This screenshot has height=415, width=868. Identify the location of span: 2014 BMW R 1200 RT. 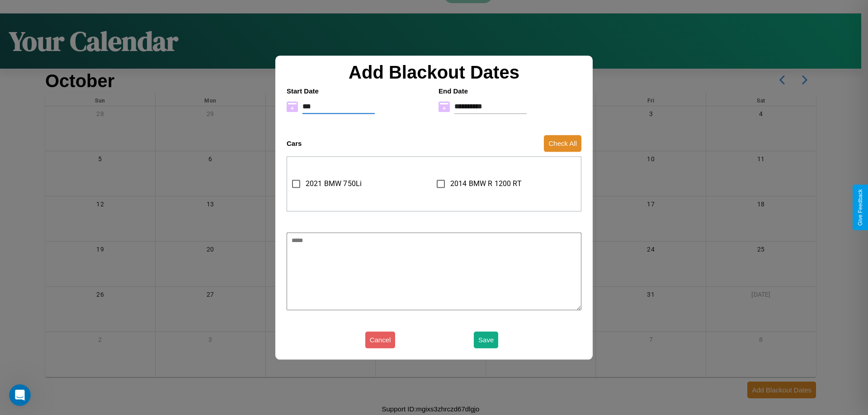
(485, 183).